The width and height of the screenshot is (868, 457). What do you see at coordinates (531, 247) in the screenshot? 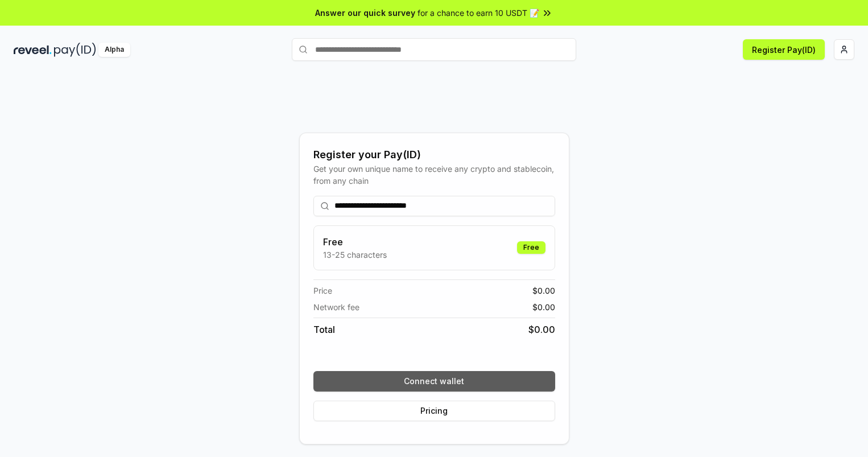
I see `div: Free` at bounding box center [531, 247].